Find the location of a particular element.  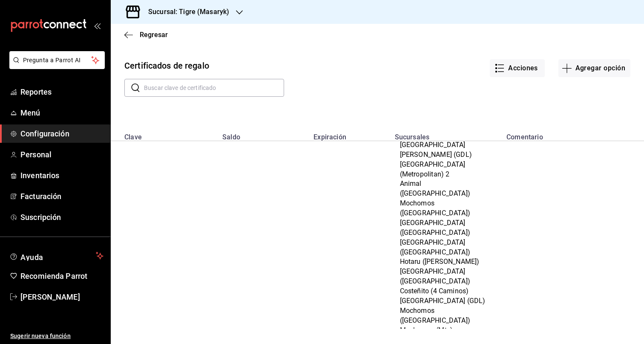

span: Suscripción is located at coordinates (62, 217).